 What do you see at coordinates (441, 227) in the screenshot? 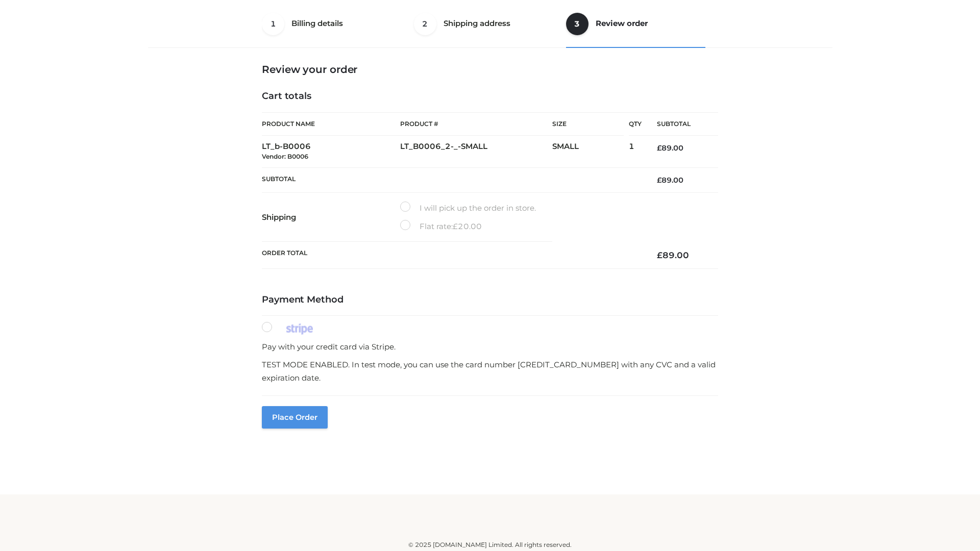
I see `label: Flat rate:` at bounding box center [441, 227].